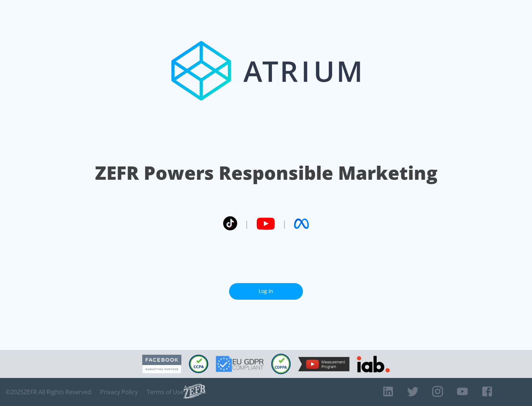 Image resolution: width=532 pixels, height=406 pixels. I want to click on h1: ZEFR Powers Responsible Marketing, so click(266, 173).